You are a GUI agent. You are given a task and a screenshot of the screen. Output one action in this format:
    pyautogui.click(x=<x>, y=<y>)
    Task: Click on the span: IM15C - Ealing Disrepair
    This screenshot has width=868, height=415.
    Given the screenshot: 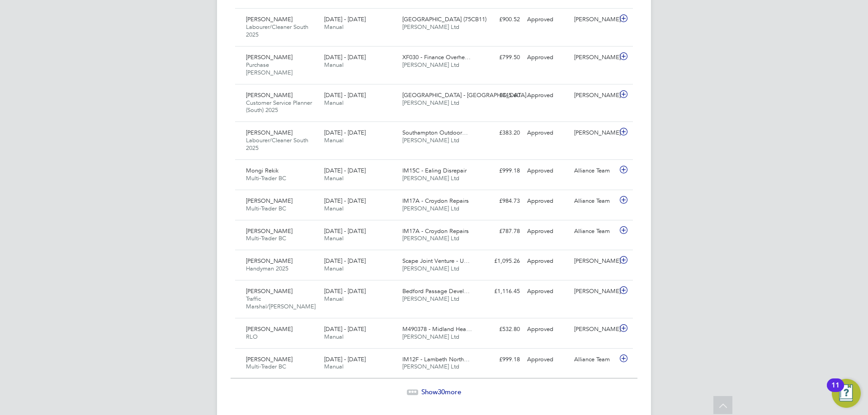 What is the action you would take?
    pyautogui.click(x=435, y=171)
    